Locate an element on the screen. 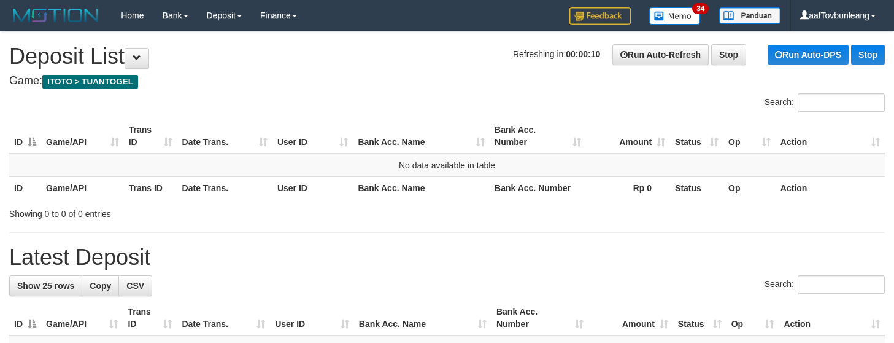 The height and width of the screenshot is (343, 894). img: Feedback.jpg is located at coordinates (600, 16).